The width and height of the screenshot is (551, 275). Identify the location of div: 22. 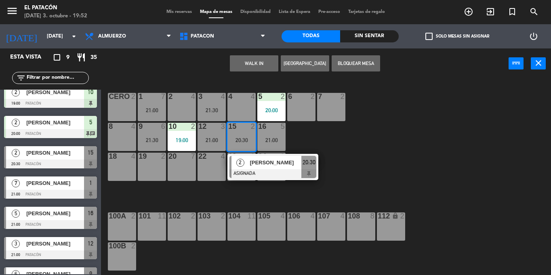
(198, 156).